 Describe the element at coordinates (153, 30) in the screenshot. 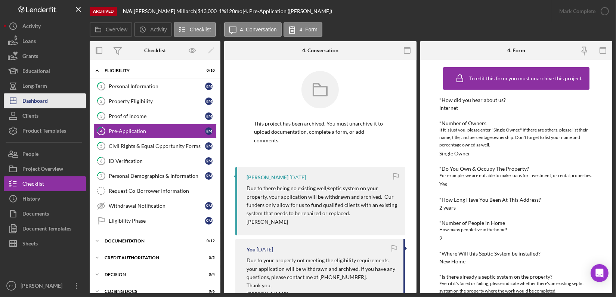

I see `button: Activity` at that location.